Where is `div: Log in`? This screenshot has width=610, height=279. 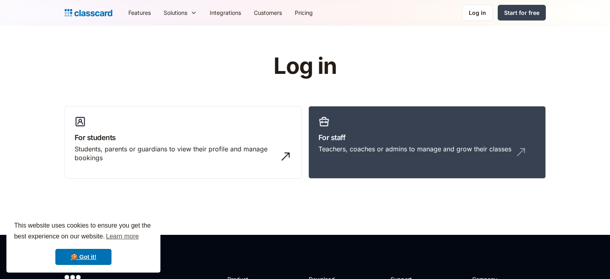 div: Log in is located at coordinates (477, 12).